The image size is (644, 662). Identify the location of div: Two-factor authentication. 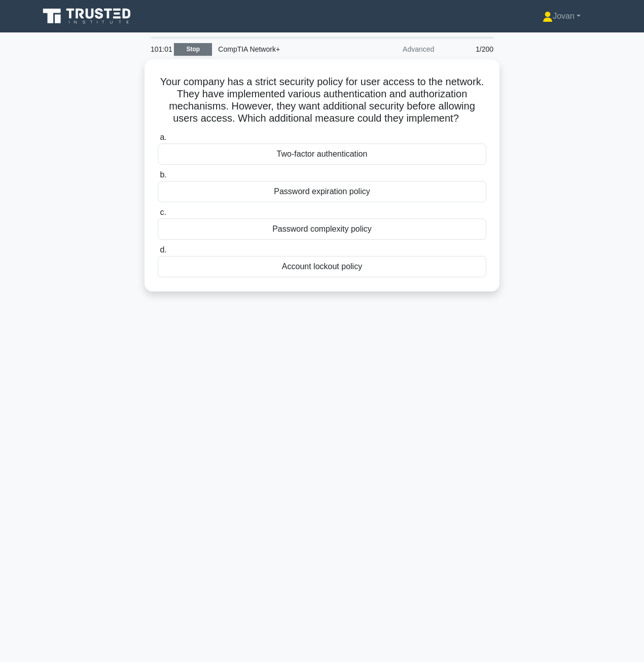
(322, 154).